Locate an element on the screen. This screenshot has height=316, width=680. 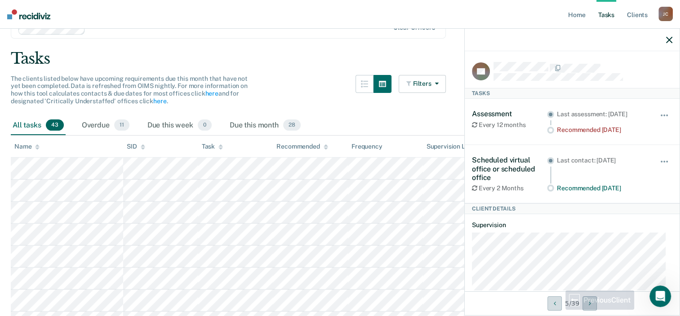
button: Previous Client is located at coordinates (555, 304).